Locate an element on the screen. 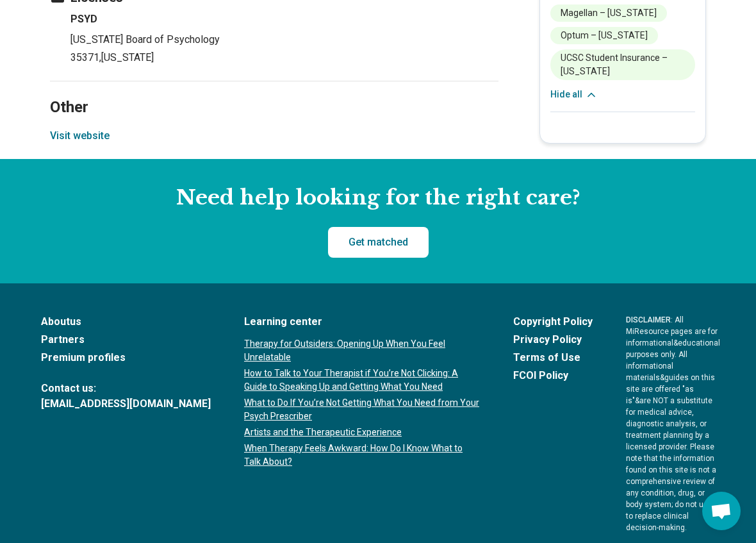 This screenshot has height=543, width=756. a: Therapy for Outsiders: Opening Up When You Feel Unrelatable is located at coordinates (362, 351).